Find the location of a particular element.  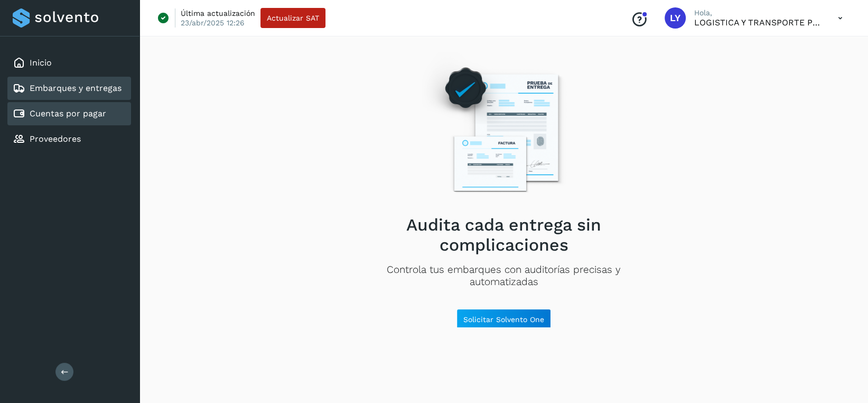

h2: Audita cada entrega sin complicaciones is located at coordinates (504, 235).